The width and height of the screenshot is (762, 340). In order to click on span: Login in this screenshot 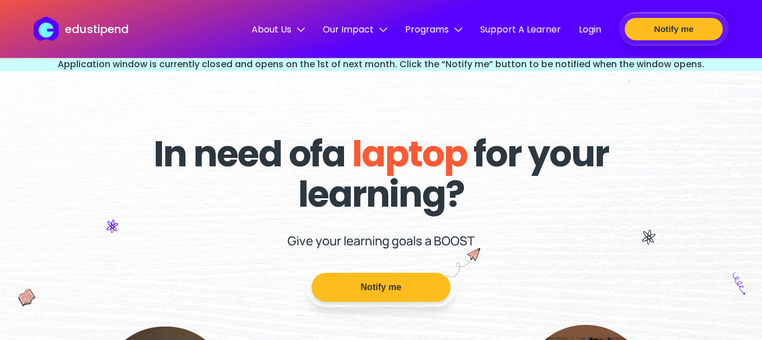, I will do `click(590, 29)`.